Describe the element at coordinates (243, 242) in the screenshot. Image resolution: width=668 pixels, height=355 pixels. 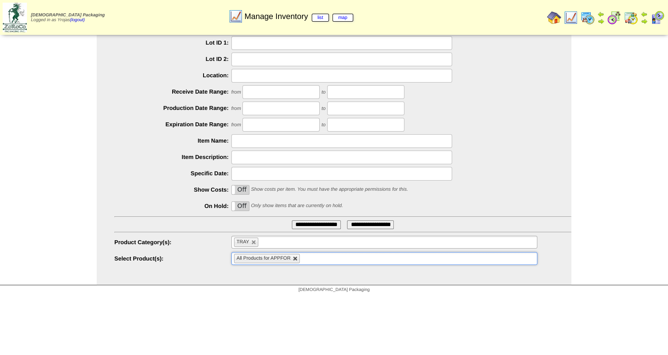
I see `span: TRAY` at that location.